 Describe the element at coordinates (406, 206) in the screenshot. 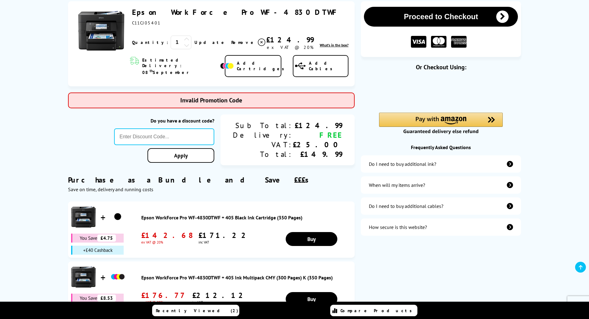

I see `div: Do I need to buy additional cables?` at that location.